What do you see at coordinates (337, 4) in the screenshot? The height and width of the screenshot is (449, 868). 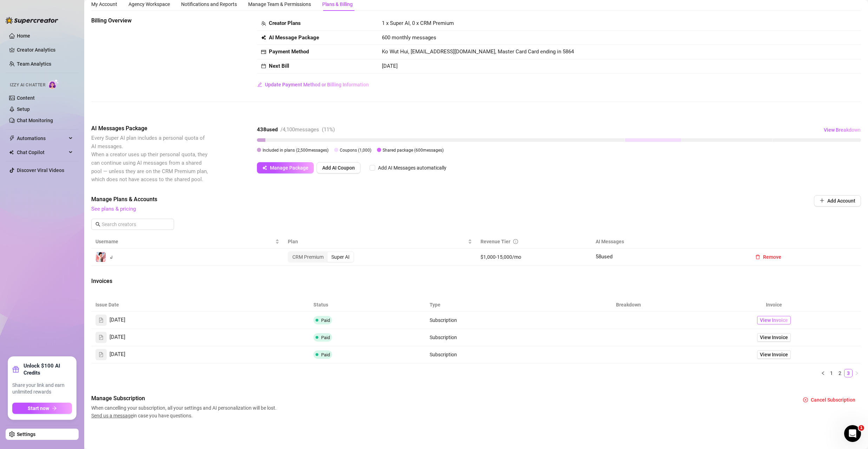 I see `div: Plans & Billing` at bounding box center [337, 4].